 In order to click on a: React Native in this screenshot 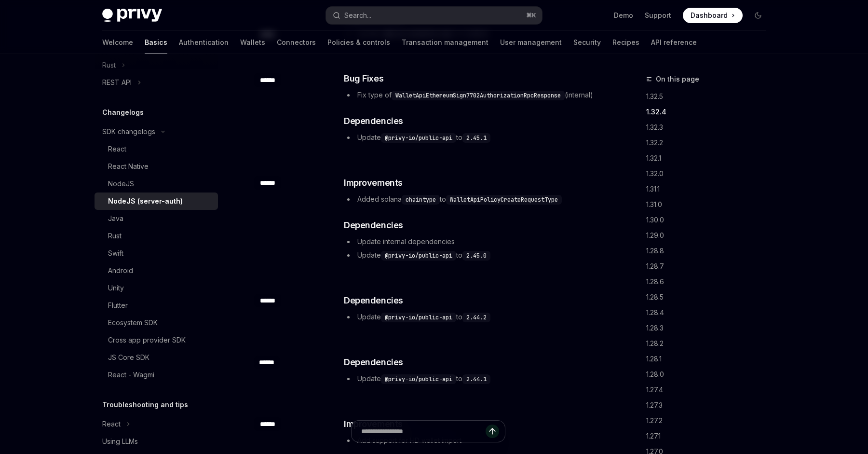, I will do `click(156, 167)`.